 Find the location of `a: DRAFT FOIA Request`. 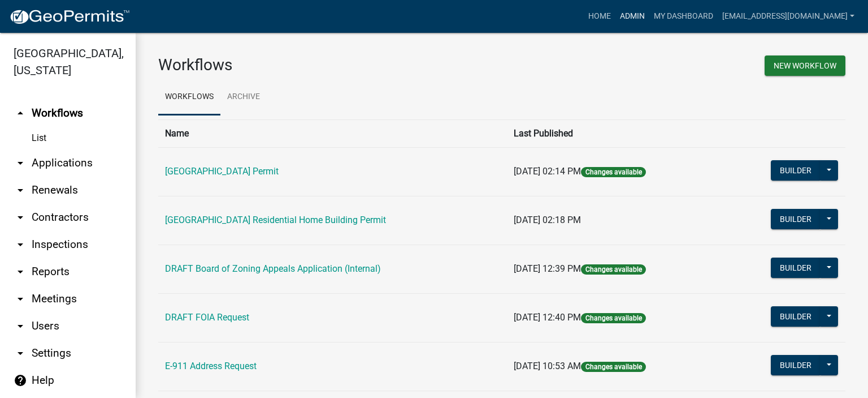

a: DRAFT FOIA Request is located at coordinates (207, 317).